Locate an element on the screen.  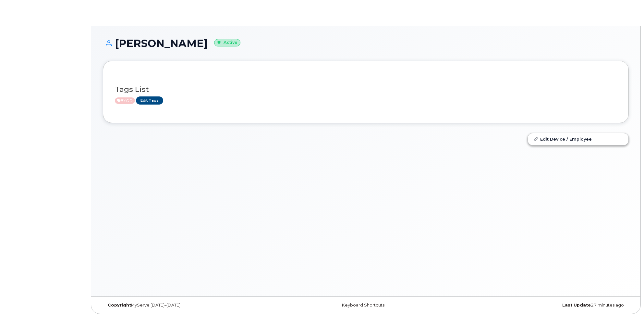
span: Active is located at coordinates (125, 101).